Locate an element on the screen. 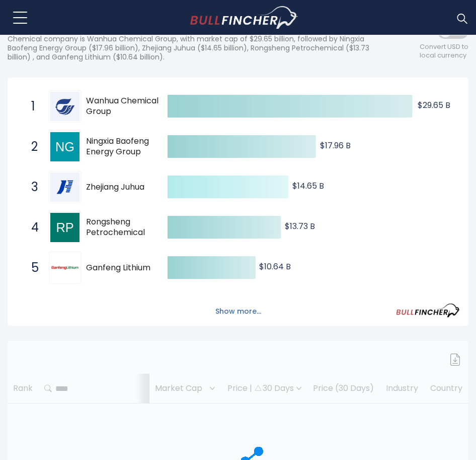 This screenshot has width=476, height=460. span: Rongsheng Petrochemical is located at coordinates (124, 227).